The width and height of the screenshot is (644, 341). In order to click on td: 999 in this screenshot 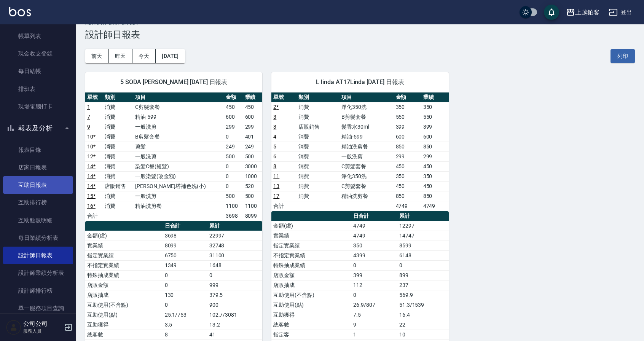, I will do `click(235, 285)`.